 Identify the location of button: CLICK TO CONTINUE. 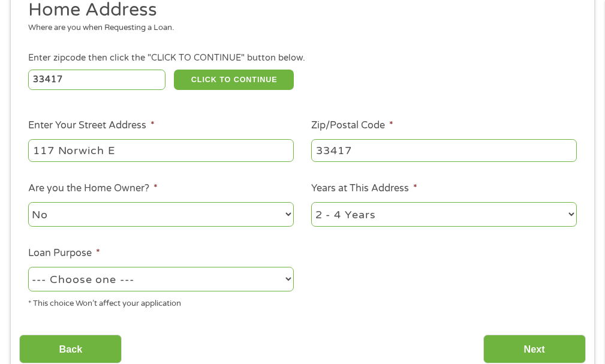
(234, 80).